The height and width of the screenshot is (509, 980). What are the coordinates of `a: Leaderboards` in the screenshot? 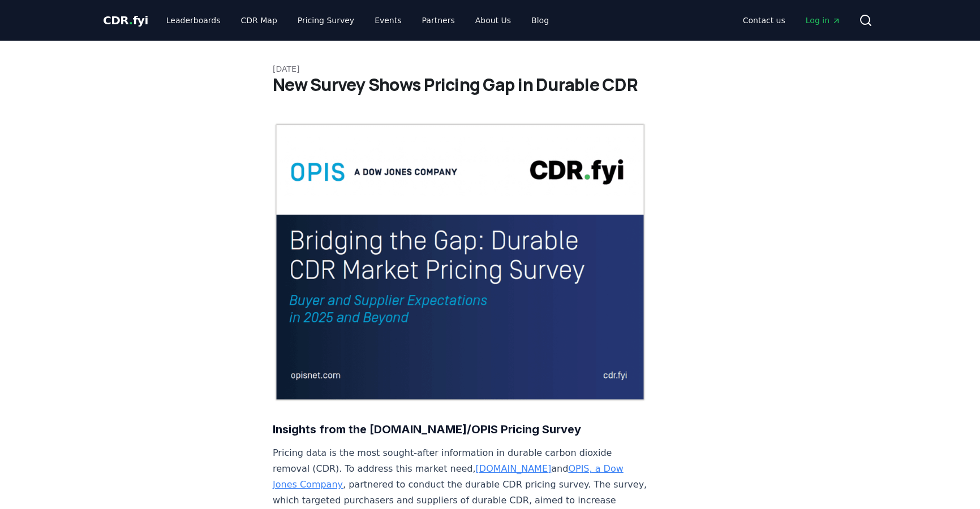 It's located at (194, 20).